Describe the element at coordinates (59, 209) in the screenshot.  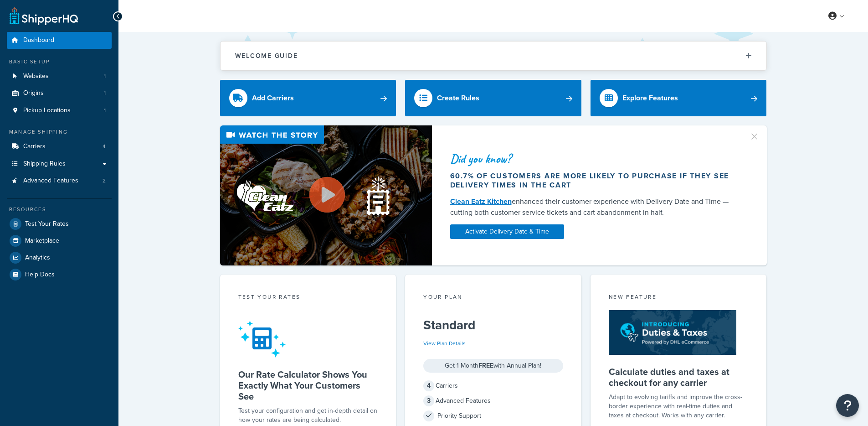
I see `div: Resources` at that location.